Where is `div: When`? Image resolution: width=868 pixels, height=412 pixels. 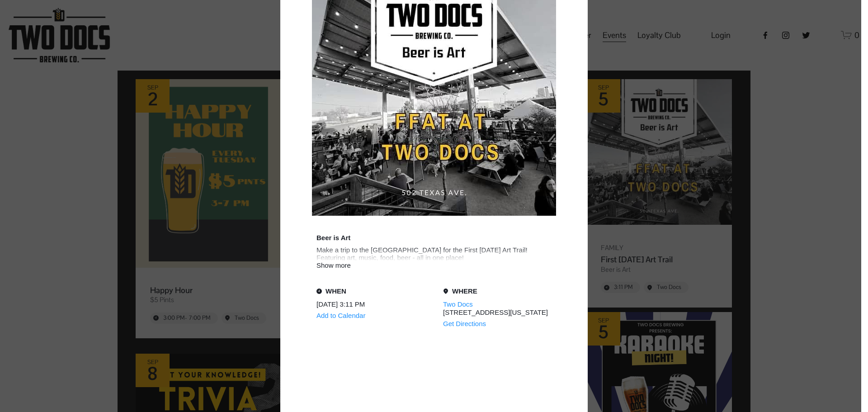 div: When is located at coordinates (336, 291).